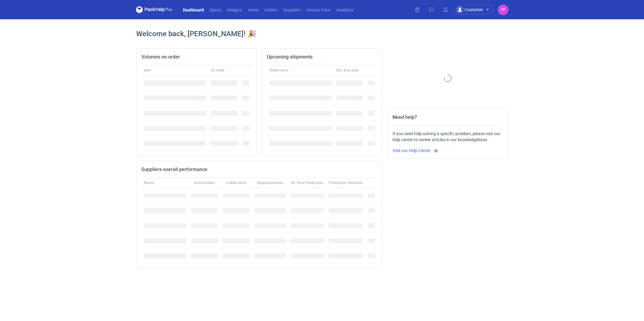 The width and height of the screenshot is (644, 321). Describe the element at coordinates (205, 183) in the screenshot. I see `span: Active orders` at that location.